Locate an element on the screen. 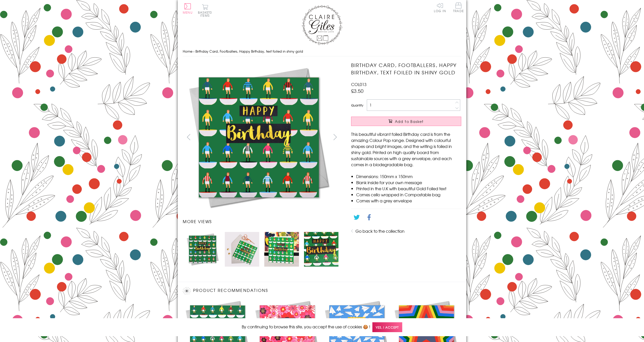 The width and height of the screenshot is (644, 342). button: Add to Basket is located at coordinates (406, 121).